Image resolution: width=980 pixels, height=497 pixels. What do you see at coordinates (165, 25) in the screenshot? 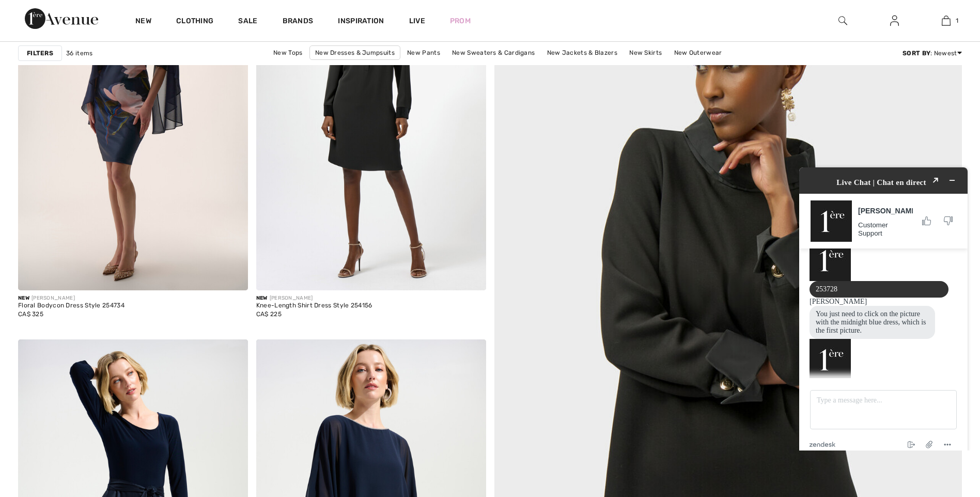
I see `button: Minimize widget` at bounding box center [165, 25].